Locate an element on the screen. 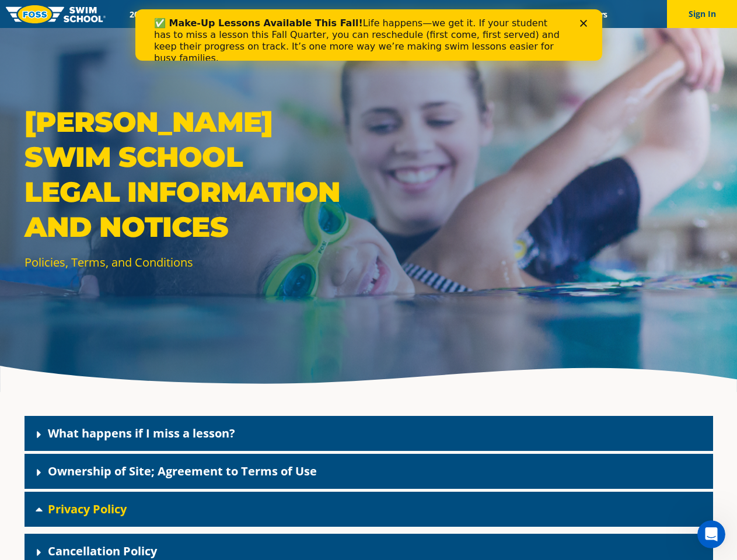 The image size is (737, 560). a: About FOSS is located at coordinates (376, 14).